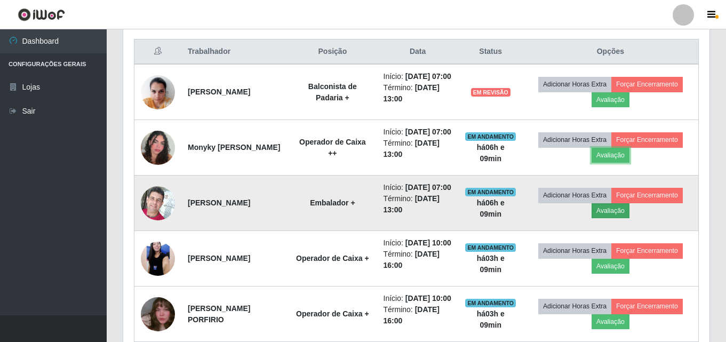 This screenshot has width=726, height=342. Describe the element at coordinates (158, 92) in the screenshot. I see `img: 1736351876145.jpeg` at that location.